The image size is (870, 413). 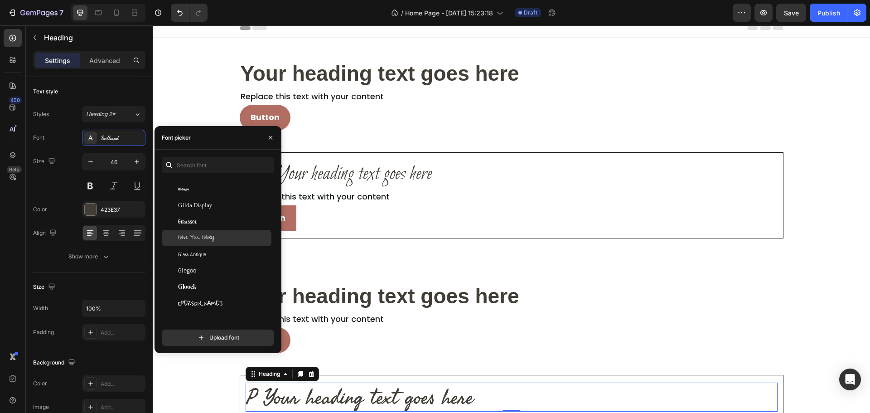 I want to click on p: Advanced, so click(x=105, y=60).